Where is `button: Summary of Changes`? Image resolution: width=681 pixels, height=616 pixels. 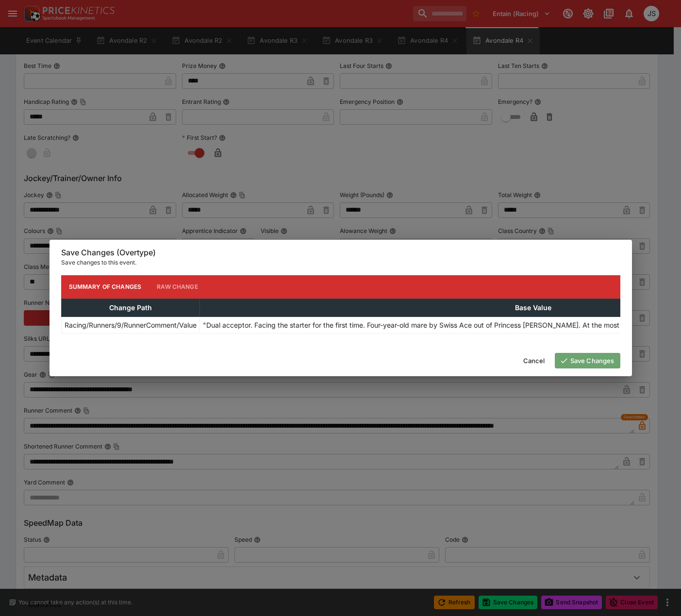 button: Summary of Changes is located at coordinates (105, 287).